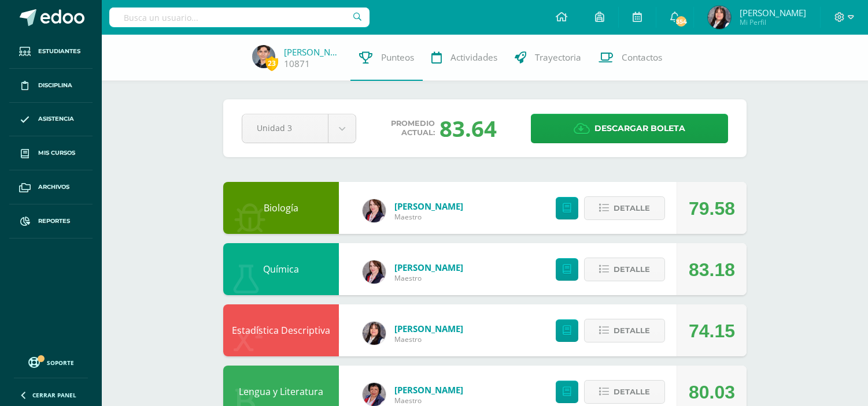 The height and width of the screenshot is (406, 868). I want to click on span: 354, so click(681, 21).